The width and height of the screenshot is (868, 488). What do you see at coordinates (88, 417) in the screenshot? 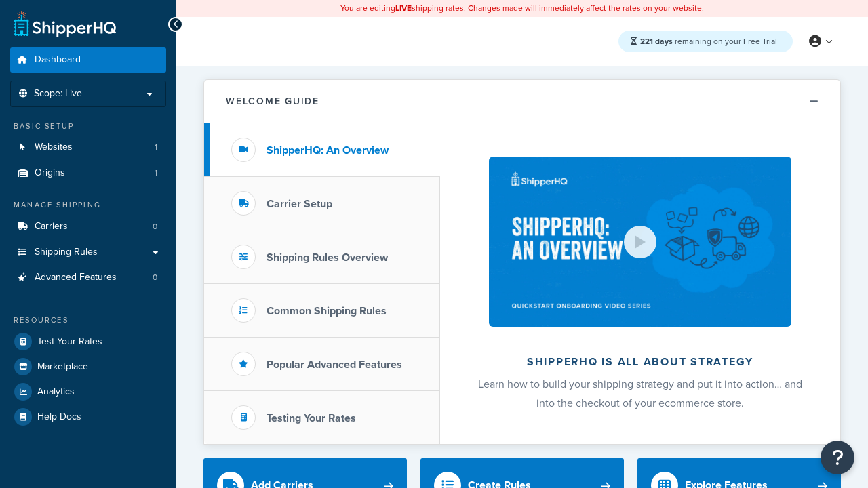
I see `a: Help Docs` at bounding box center [88, 417].